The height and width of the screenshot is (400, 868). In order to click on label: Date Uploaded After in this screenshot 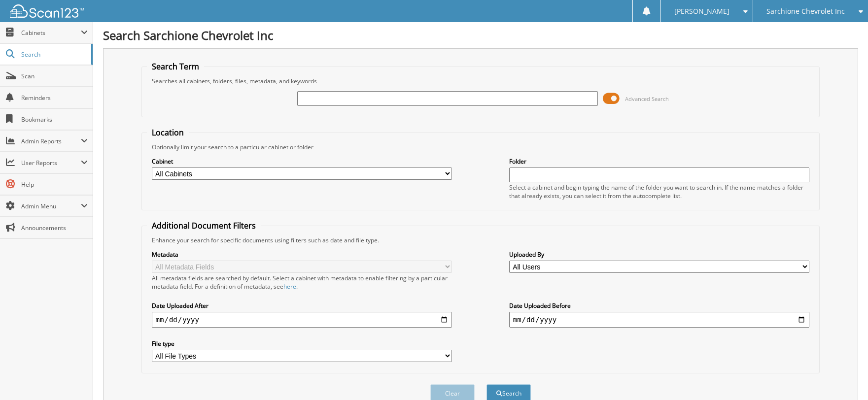, I will do `click(302, 306)`.